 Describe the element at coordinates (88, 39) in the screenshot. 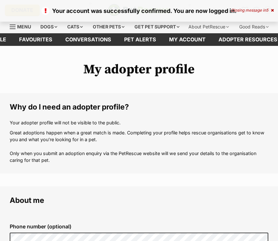

I see `a: conversations` at that location.